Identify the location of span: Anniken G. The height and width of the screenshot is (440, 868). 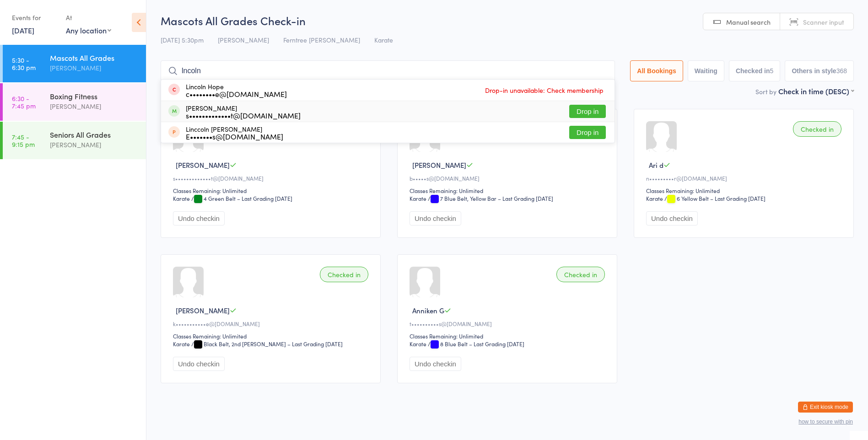
(428, 310).